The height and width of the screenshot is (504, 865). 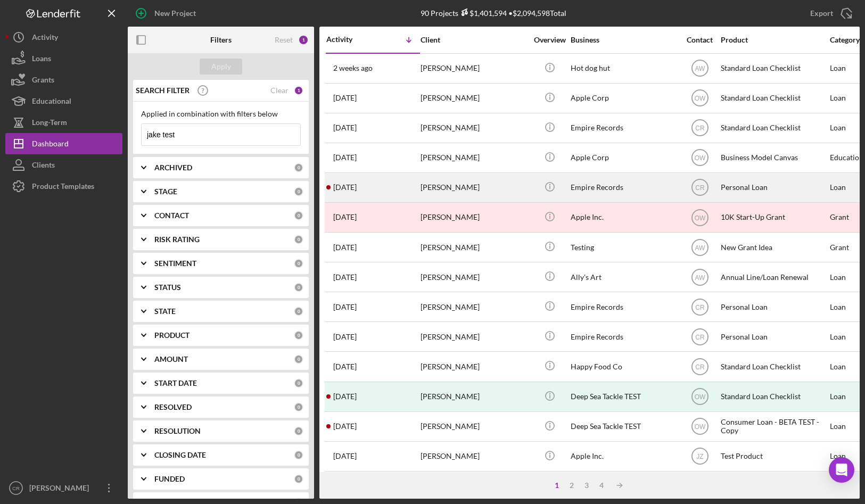 I want to click on div: Overview, so click(x=550, y=40).